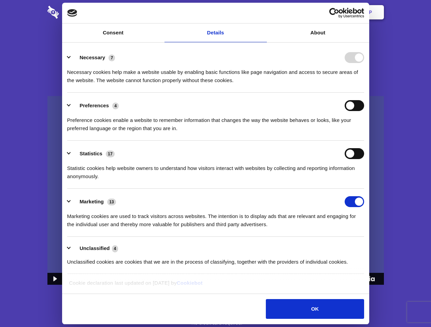 This screenshot has width=431, height=327. Describe the element at coordinates (215, 73) in the screenshot. I see `h4: Auto-redaction of sensitive data, encrypted data sharing and self-destructing private chats. Shar...` at that location.